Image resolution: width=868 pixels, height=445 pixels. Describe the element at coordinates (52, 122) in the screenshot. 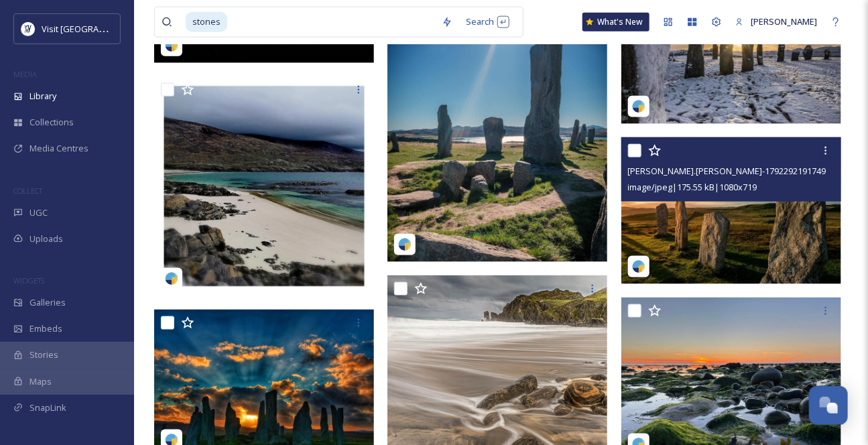

I see `span: Collections` at that location.